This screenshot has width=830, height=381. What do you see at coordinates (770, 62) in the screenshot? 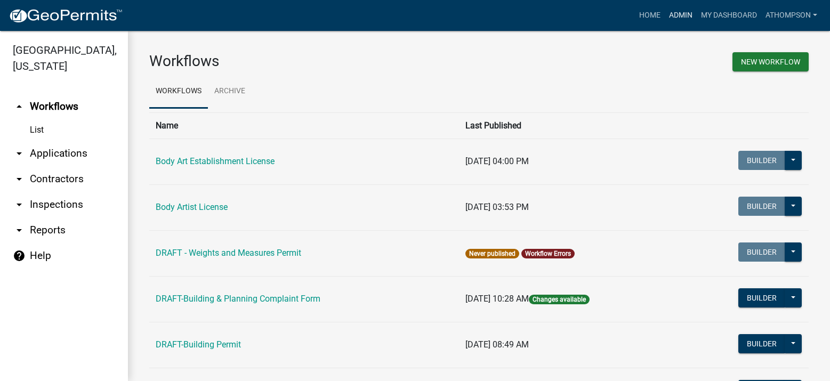
I see `button: New Workflow` at bounding box center [770, 62].